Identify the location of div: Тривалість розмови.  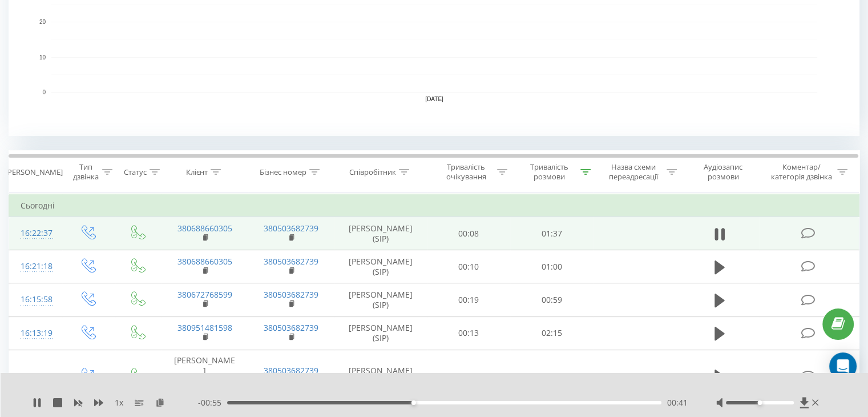
(549, 172).